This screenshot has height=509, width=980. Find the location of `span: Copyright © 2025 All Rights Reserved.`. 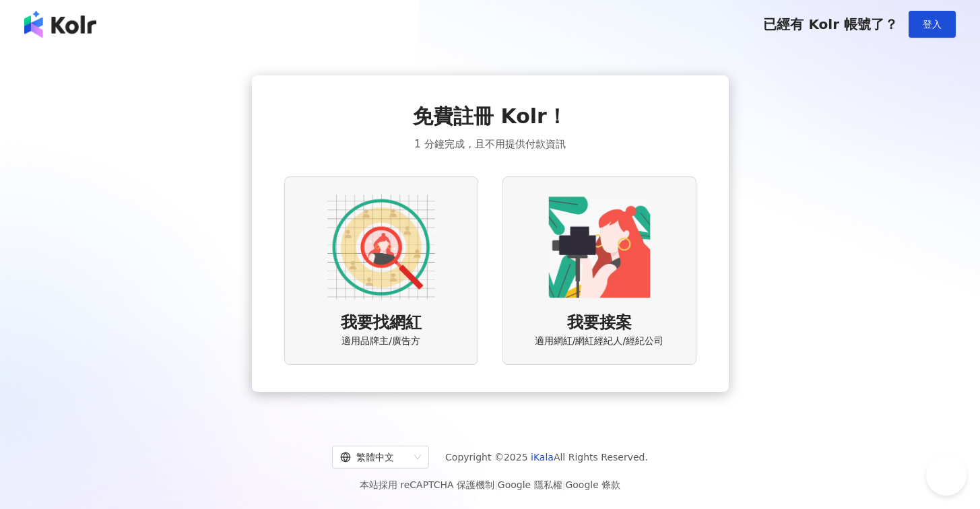

span: Copyright © 2025 All Rights Reserved. is located at coordinates (546, 457).